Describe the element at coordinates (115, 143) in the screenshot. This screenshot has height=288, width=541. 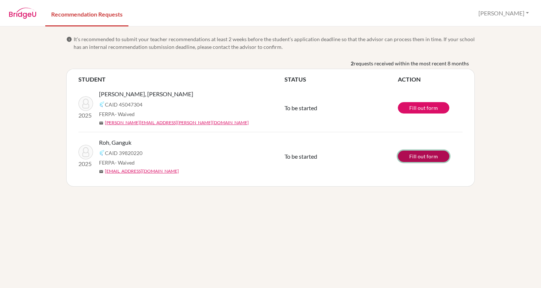
I see `span: Roh, Ganguk` at that location.